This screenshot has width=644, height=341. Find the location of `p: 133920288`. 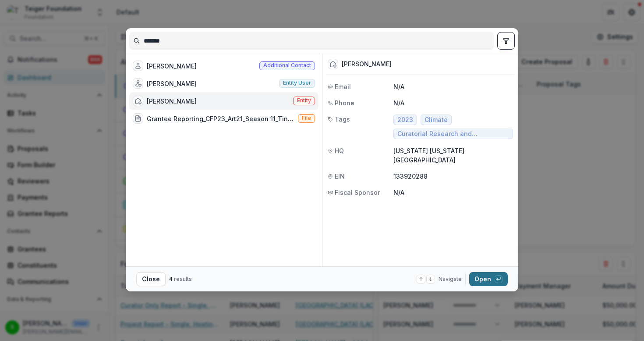

p: 133920288 is located at coordinates (453, 176).